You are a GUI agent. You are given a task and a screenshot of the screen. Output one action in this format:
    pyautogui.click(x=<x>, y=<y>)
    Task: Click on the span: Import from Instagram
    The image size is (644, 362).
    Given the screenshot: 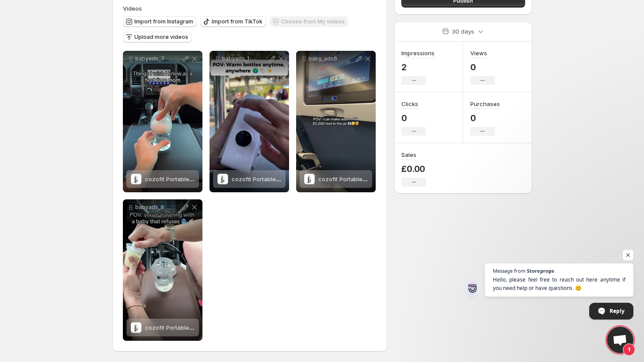 What is the action you would take?
    pyautogui.click(x=163, y=22)
    